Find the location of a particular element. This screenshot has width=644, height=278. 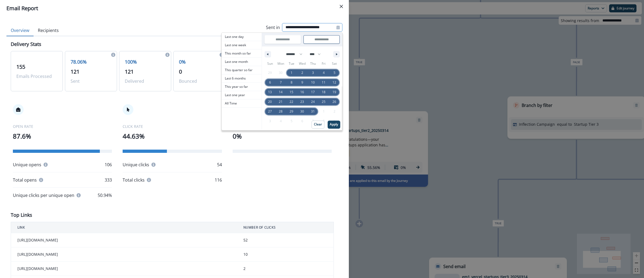

span: 31 is located at coordinates (313, 111).